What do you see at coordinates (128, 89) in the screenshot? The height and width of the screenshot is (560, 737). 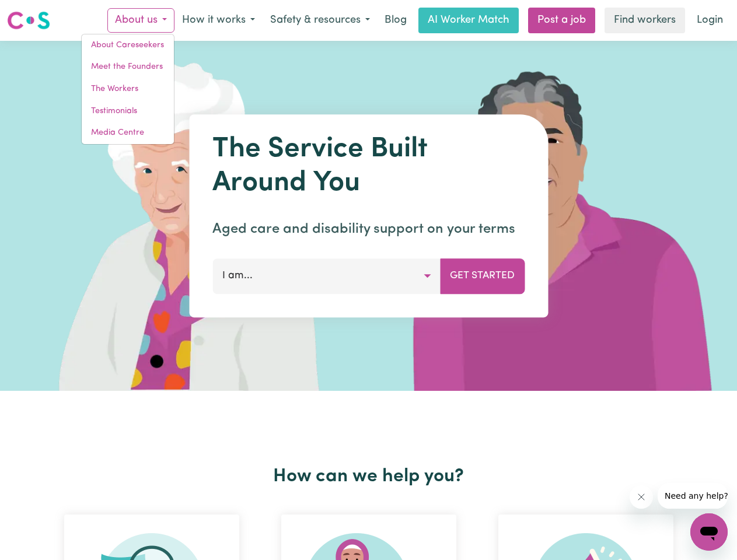 I see `a: The Workers` at bounding box center [128, 89].